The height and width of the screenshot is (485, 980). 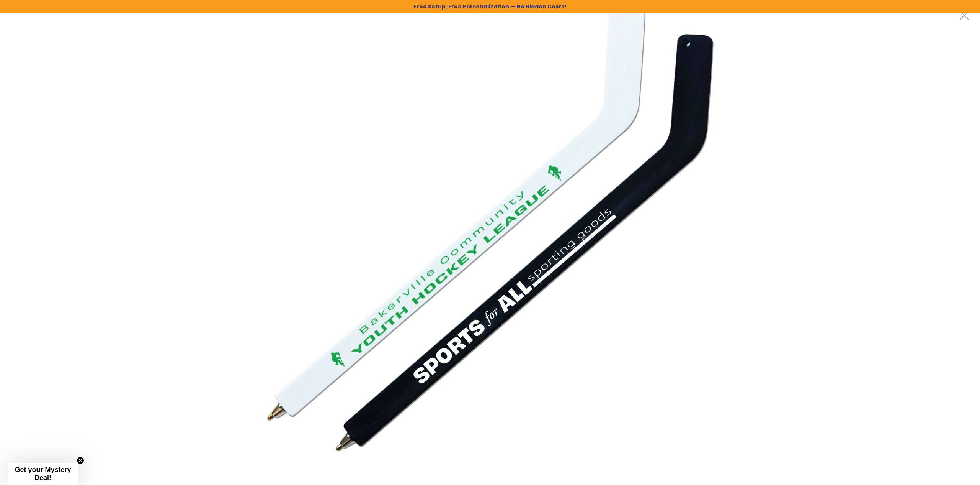 What do you see at coordinates (81, 460) in the screenshot?
I see `button: Close teaser` at bounding box center [81, 460].